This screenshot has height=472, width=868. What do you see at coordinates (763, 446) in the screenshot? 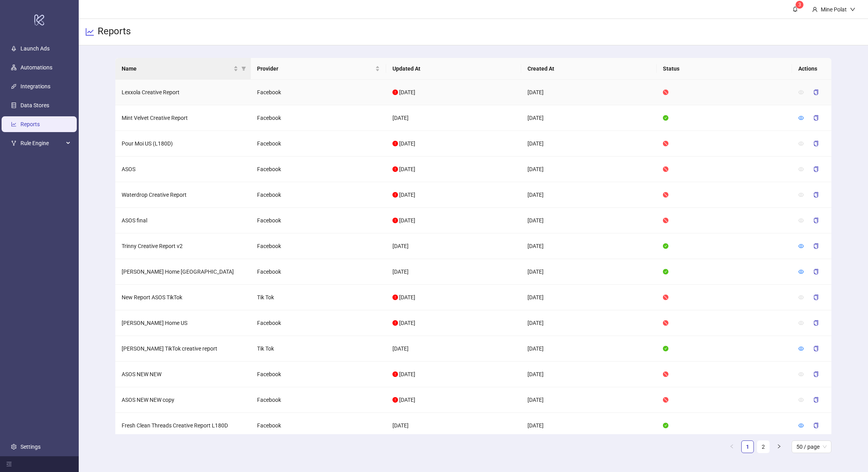
I see `a: 2` at bounding box center [763, 446].